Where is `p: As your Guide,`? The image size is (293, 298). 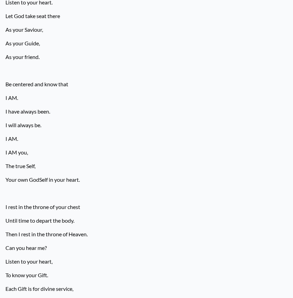 p: As your Guide, is located at coordinates (146, 43).